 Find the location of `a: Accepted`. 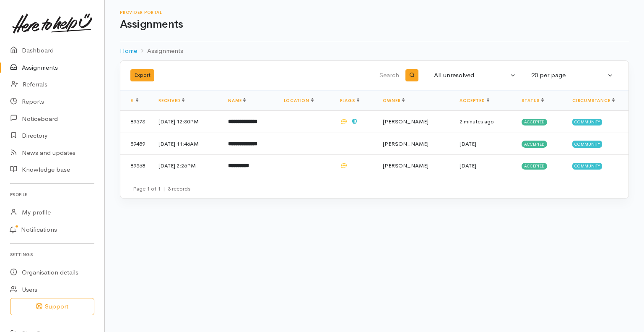

a: Accepted is located at coordinates (474, 100).